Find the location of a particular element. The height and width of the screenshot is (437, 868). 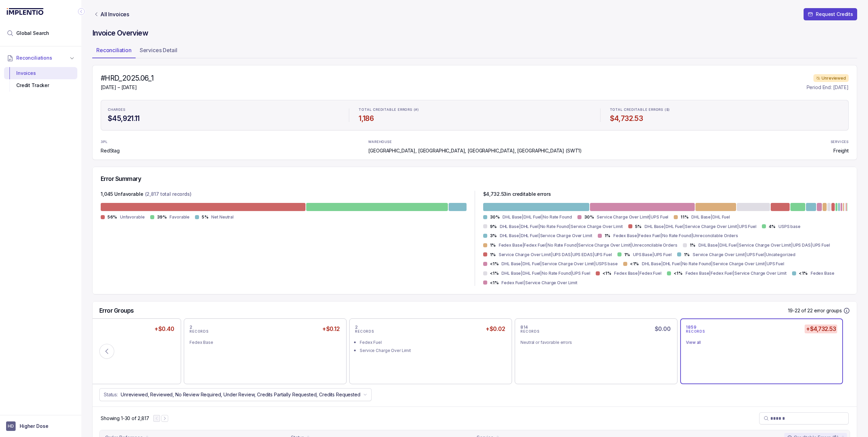

li: Statistic TOTAL CREDITABLE ERRORS ($) is located at coordinates (726, 115).